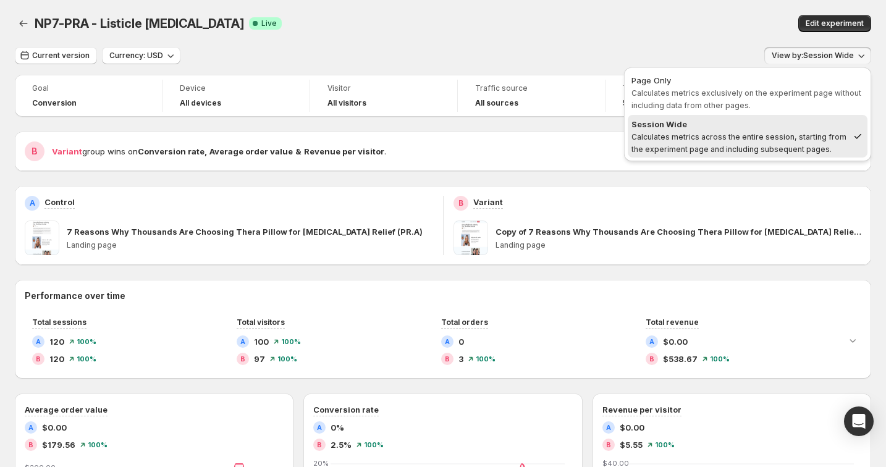  What do you see at coordinates (171, 151) in the screenshot?
I see `strong: Conversion rate` at bounding box center [171, 151].